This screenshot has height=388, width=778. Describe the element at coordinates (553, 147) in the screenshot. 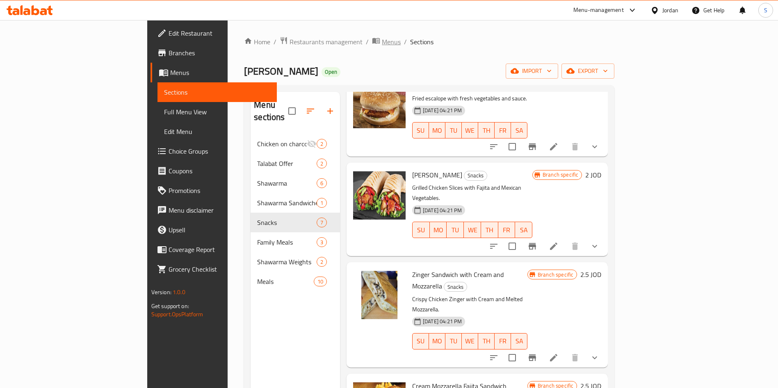

I see `a: Edit menu item` at that location.